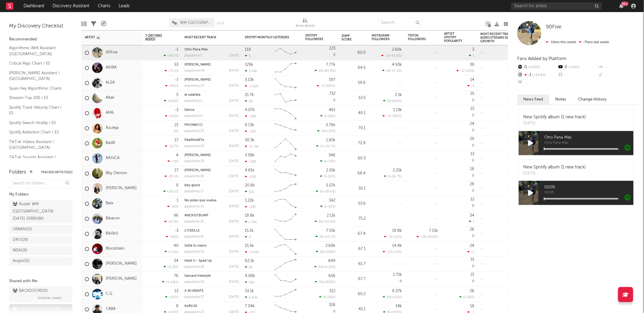 This screenshot has width=644, height=313. Describe the element at coordinates (41, 261) in the screenshot. I see `a: Anglo(15)` at that location.